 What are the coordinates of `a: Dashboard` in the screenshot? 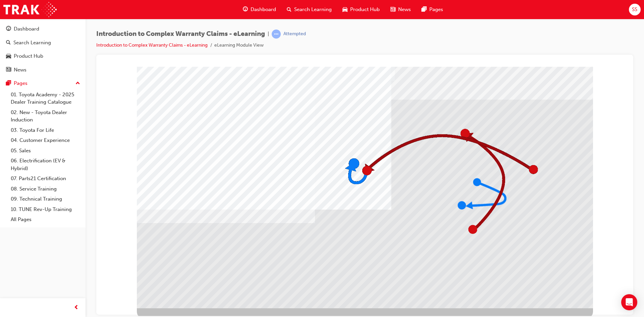 It's located at (42, 29).